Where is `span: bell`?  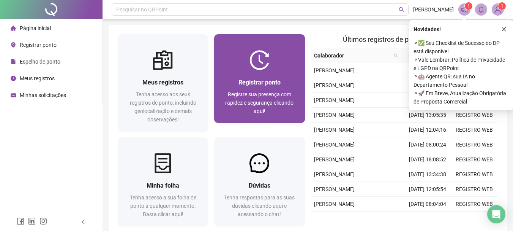
span: bell is located at coordinates (481, 9).